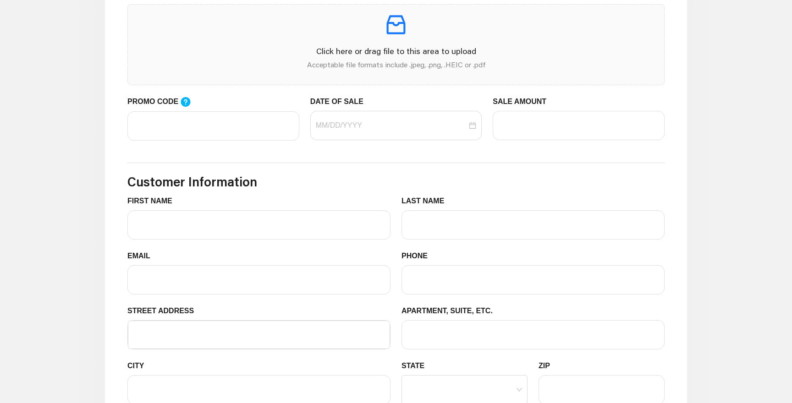 Image resolution: width=792 pixels, height=403 pixels. Describe the element at coordinates (426, 201) in the screenshot. I see `label: LAST NAME` at that location.